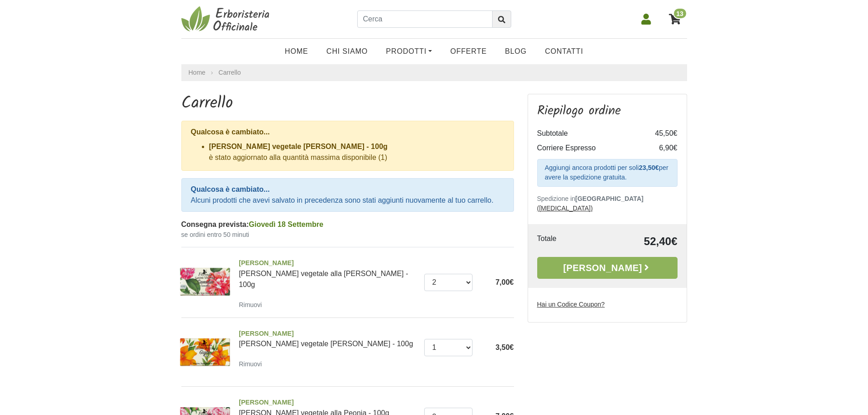  Describe the element at coordinates (205, 353) in the screenshot. I see `img: Sapone vegetale al Giglio - 100g` at that location.